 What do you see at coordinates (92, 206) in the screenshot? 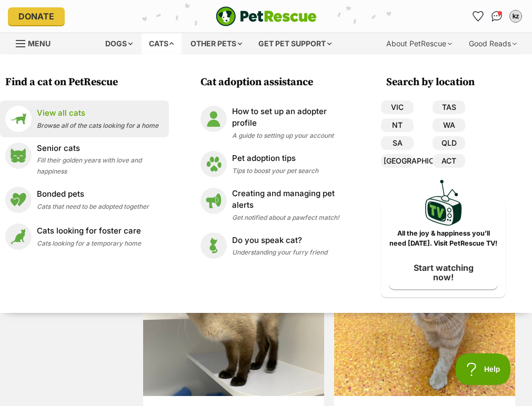
I see `span: Cats that need to be adopted together` at bounding box center [92, 206].